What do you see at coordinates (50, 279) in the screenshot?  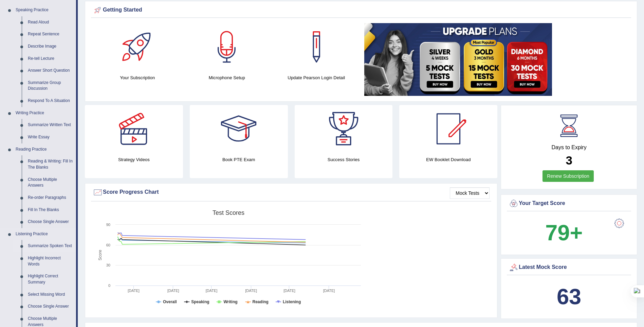 I see `a: Highlight Correct Summary` at bounding box center [50, 279].